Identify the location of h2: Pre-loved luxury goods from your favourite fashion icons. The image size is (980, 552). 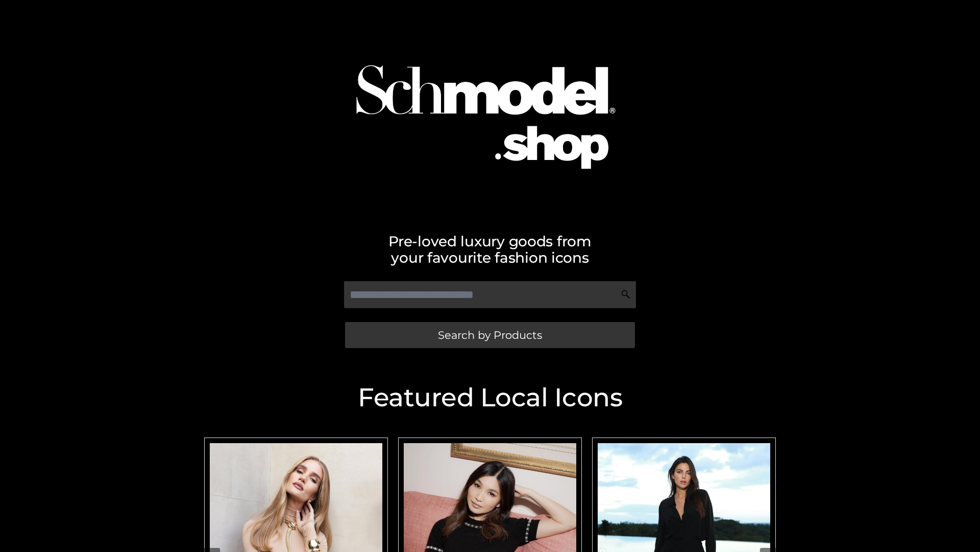
(490, 249).